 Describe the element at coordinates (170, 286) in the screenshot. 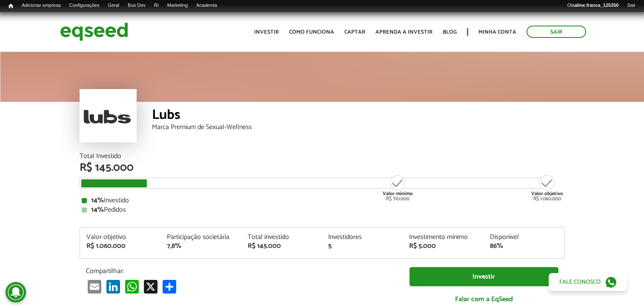

I see `a: Compartilhar` at that location.